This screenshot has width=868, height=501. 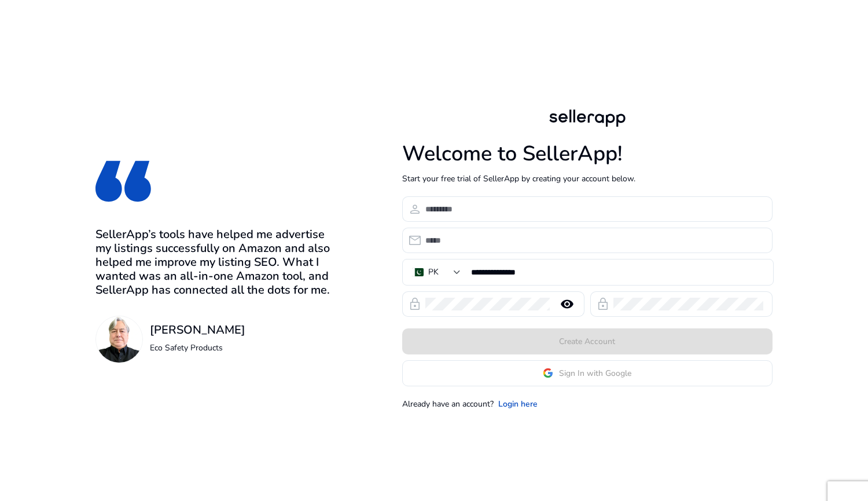 I want to click on mat-icon: remove_red_eye, so click(x=567, y=304).